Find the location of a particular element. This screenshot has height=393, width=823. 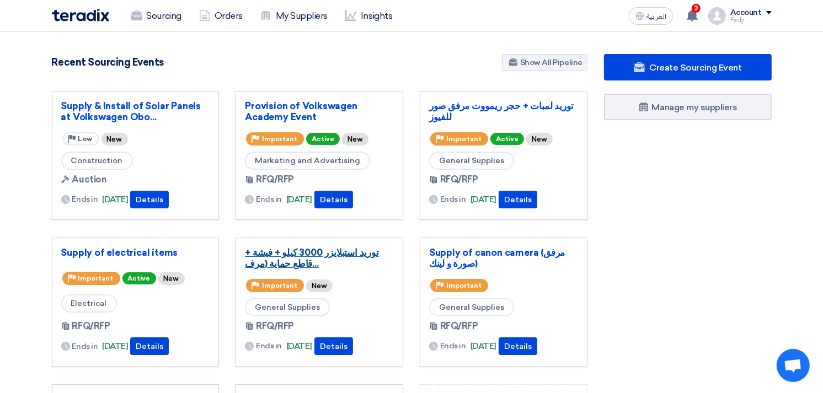

a: Orders is located at coordinates (221, 16).